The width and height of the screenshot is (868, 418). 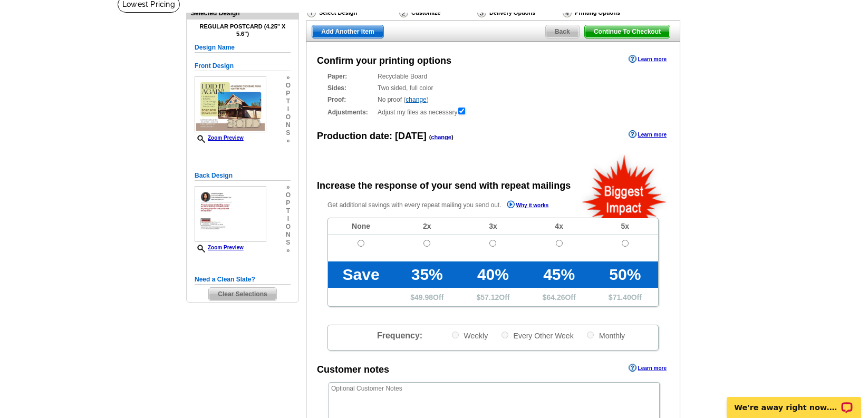 I want to click on div: Two sided, full color, so click(x=493, y=88).